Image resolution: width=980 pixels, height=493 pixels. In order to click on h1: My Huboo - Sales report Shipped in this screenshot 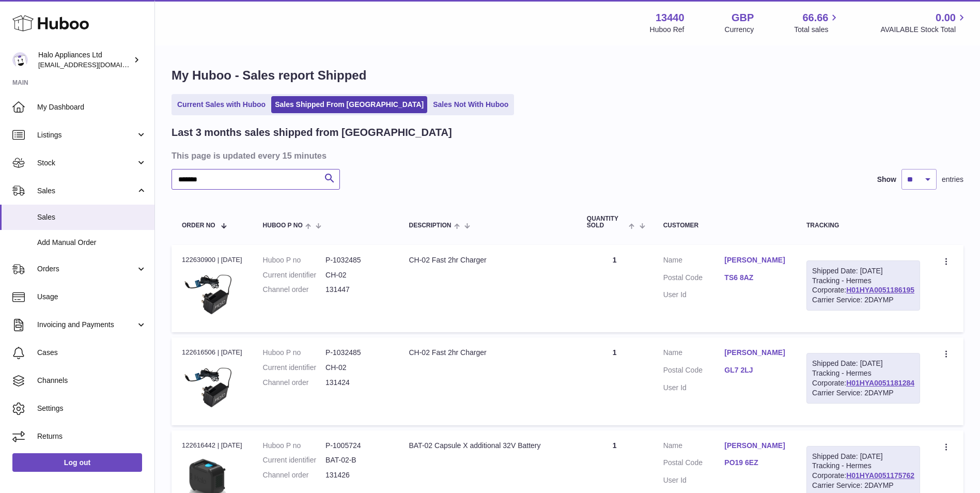, I will do `click(567, 75)`.